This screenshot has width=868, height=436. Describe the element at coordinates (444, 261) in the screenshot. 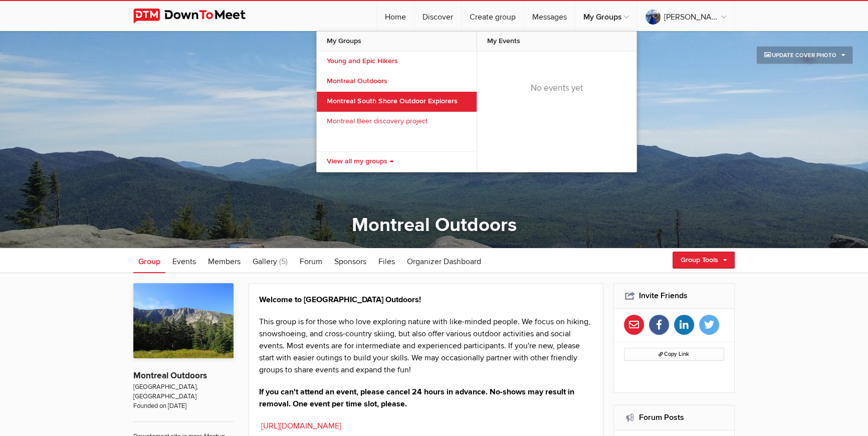

I see `a: Organizer Dashboard` at that location.